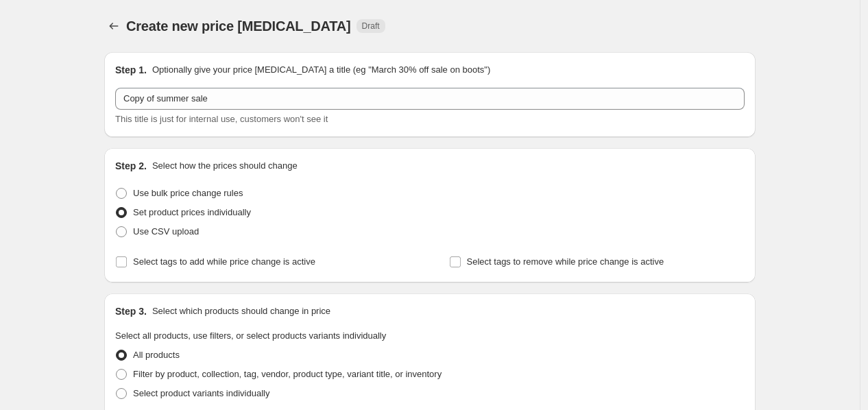 Image resolution: width=868 pixels, height=410 pixels. What do you see at coordinates (371, 26) in the screenshot?
I see `span: Draft` at bounding box center [371, 26].